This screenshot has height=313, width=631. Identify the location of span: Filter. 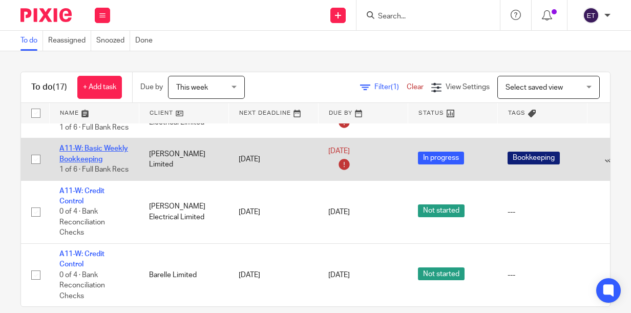
(391, 87).